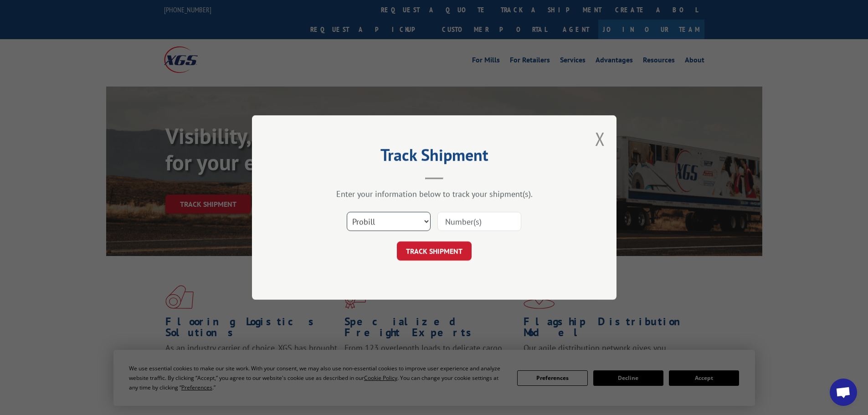  What do you see at coordinates (844, 392) in the screenshot?
I see `a: Open chat` at bounding box center [844, 392].